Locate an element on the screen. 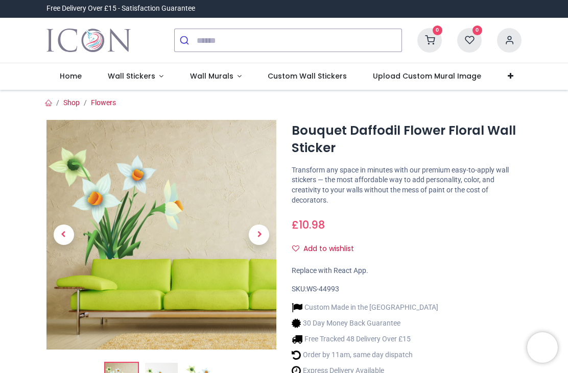  a: Shop is located at coordinates (72, 103).